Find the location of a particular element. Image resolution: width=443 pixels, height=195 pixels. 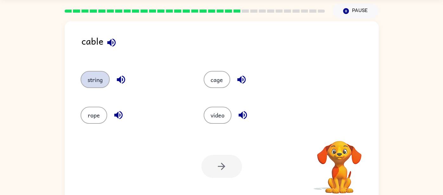

button: video is located at coordinates (218, 115).